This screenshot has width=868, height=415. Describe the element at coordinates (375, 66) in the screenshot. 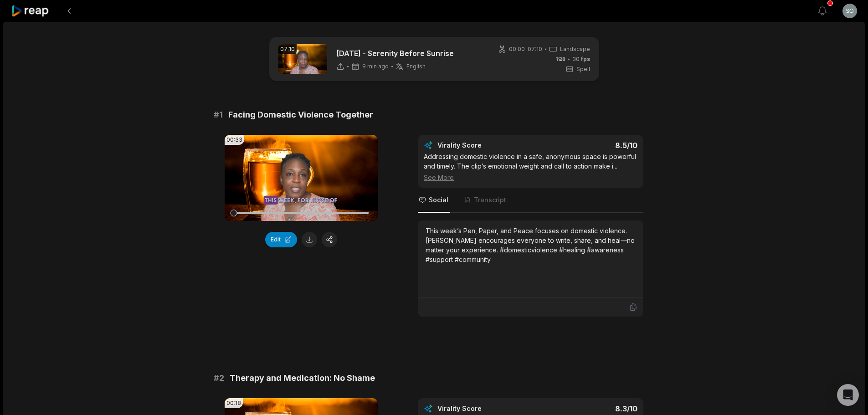

I see `span: 9 min ago` at that location.